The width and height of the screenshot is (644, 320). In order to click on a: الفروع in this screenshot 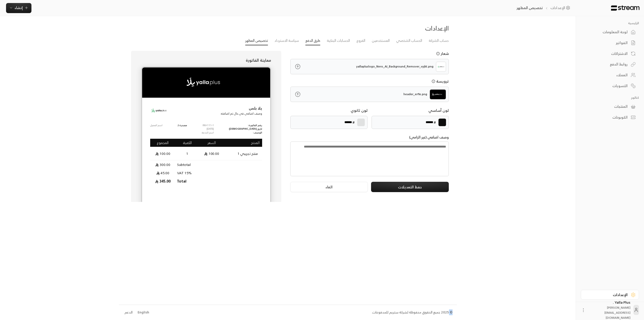, I will do `click(361, 40)`.